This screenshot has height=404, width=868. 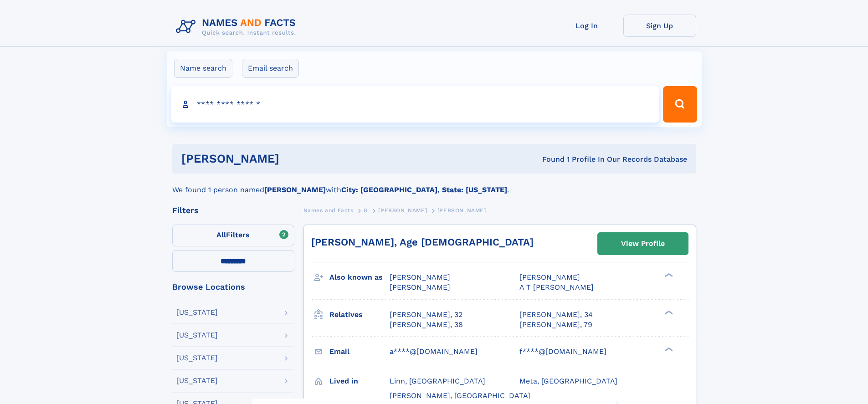 What do you see at coordinates (238, 27) in the screenshot?
I see `img: Logo Names and Facts` at bounding box center [238, 27].